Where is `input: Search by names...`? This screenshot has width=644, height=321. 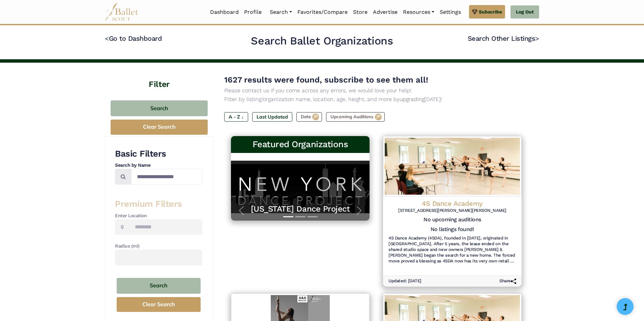 input: Search by names... is located at coordinates (167, 177).